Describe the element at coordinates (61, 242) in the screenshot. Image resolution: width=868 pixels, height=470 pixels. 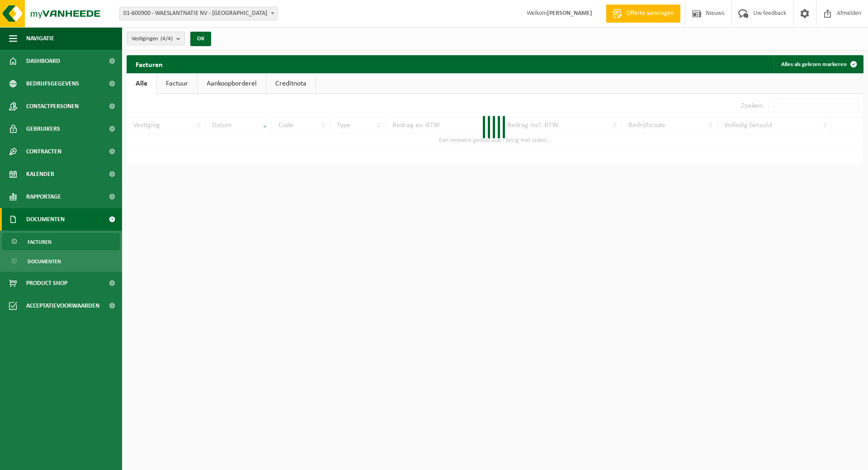
I see `a: Facturen` at that location.